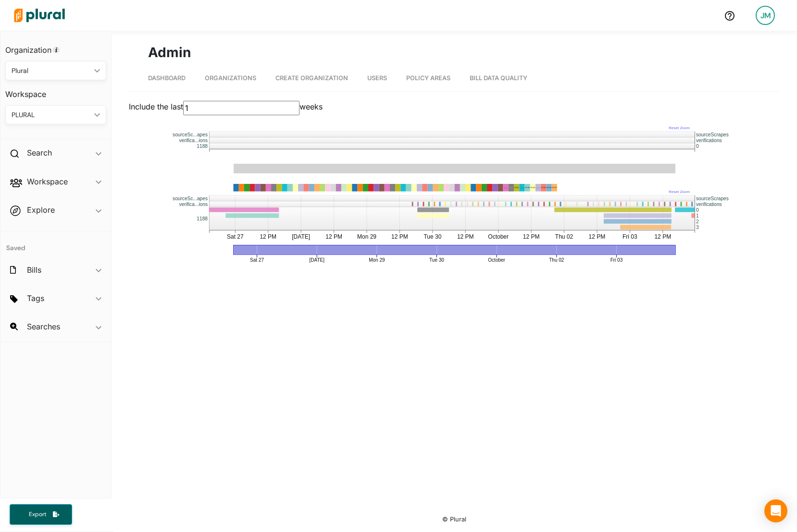  Describe the element at coordinates (311, 78) in the screenshot. I see `span: Create Organization` at that location.